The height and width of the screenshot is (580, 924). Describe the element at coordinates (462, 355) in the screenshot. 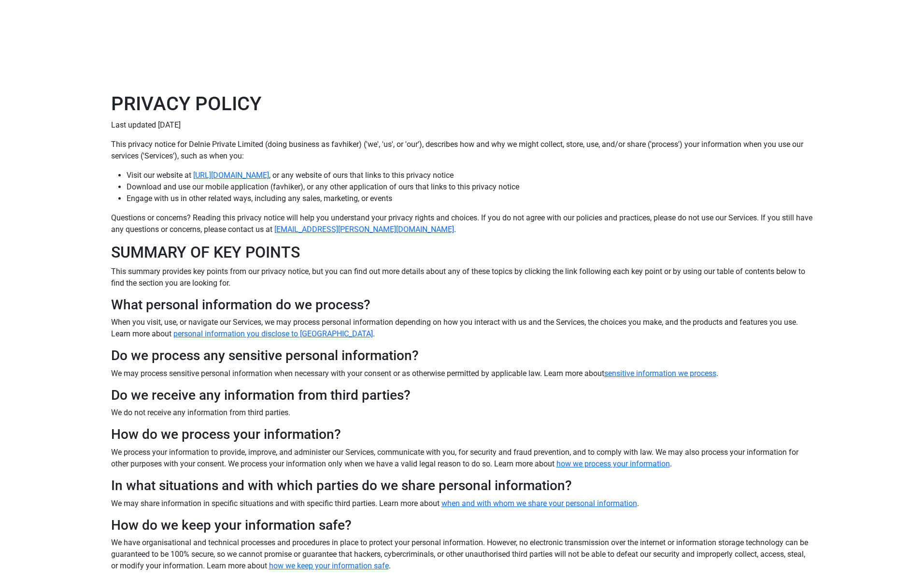

I see `h3: Do we process any sensitive personal information?` at that location.